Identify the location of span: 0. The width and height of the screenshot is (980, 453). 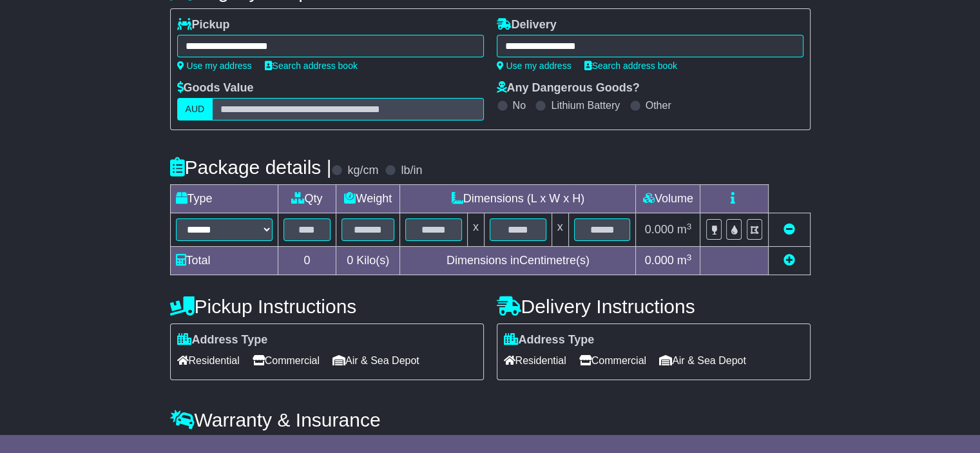
(350, 260).